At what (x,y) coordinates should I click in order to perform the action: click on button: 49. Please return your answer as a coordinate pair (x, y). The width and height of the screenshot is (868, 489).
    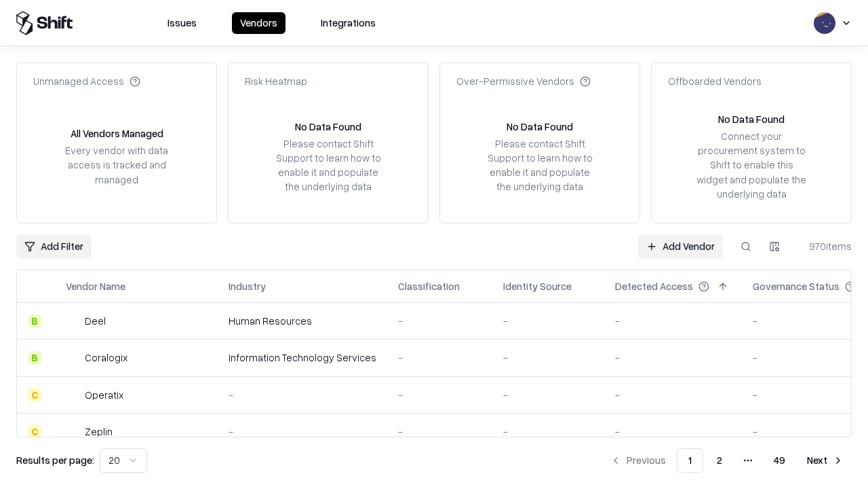
    Looking at the image, I should click on (779, 460).